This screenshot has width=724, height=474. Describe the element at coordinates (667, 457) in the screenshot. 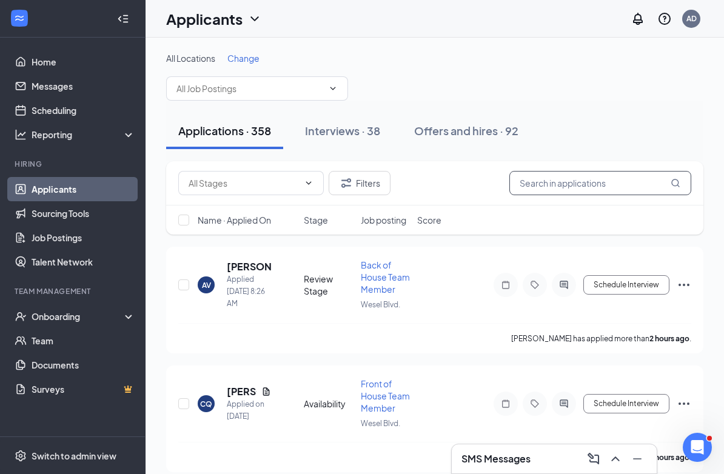

I see `b: 11 hours ago` at that location.